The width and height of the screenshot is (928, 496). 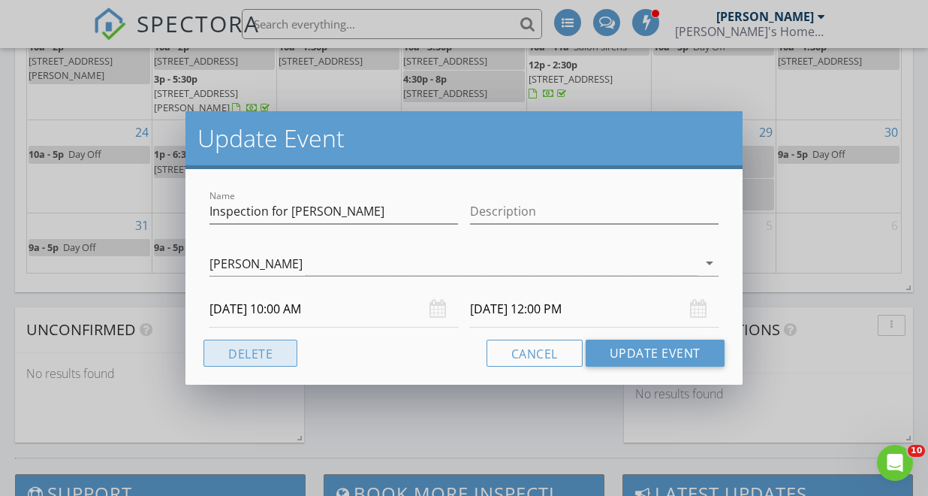 I want to click on span: 10, so click(x=916, y=450).